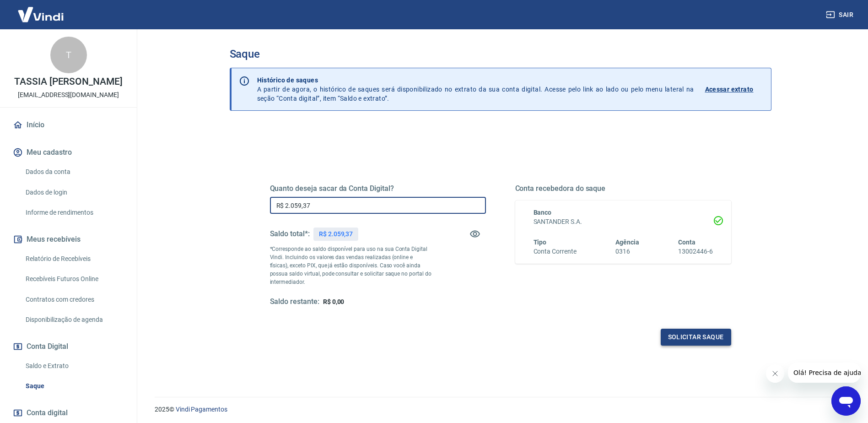 The image size is (868, 423). I want to click on span: Tipo, so click(540, 242).